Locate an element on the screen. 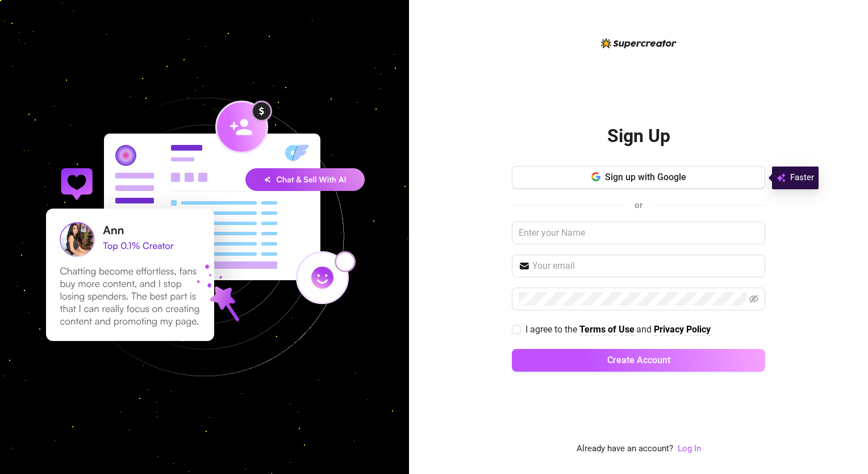  button: Sign up with Google is located at coordinates (639, 177).